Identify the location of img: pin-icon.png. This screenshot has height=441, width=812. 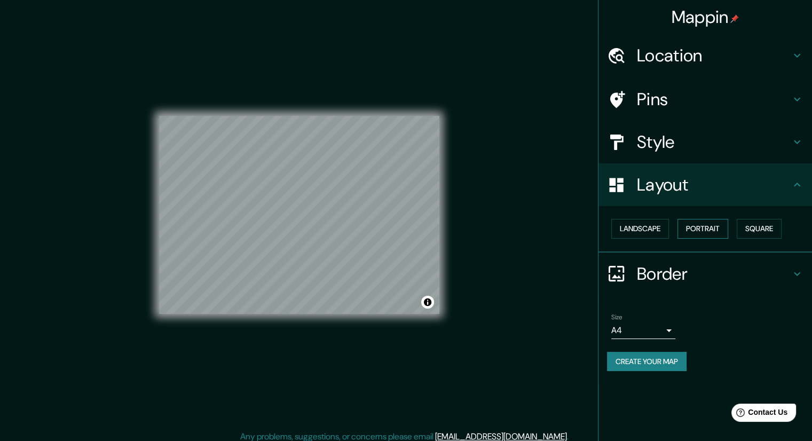
(734, 19).